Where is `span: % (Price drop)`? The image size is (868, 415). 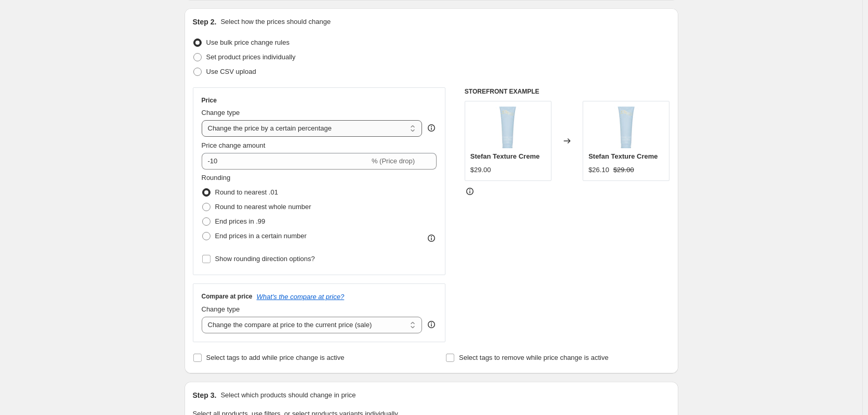
span: % (Price drop) is located at coordinates (393, 161).